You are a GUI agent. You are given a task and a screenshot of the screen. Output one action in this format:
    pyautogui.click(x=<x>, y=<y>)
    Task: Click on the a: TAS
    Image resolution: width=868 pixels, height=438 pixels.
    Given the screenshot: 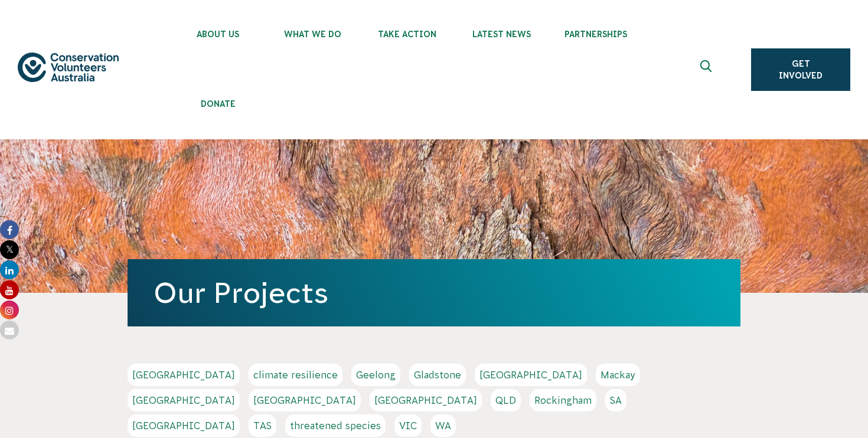 What is the action you would take?
    pyautogui.click(x=262, y=425)
    